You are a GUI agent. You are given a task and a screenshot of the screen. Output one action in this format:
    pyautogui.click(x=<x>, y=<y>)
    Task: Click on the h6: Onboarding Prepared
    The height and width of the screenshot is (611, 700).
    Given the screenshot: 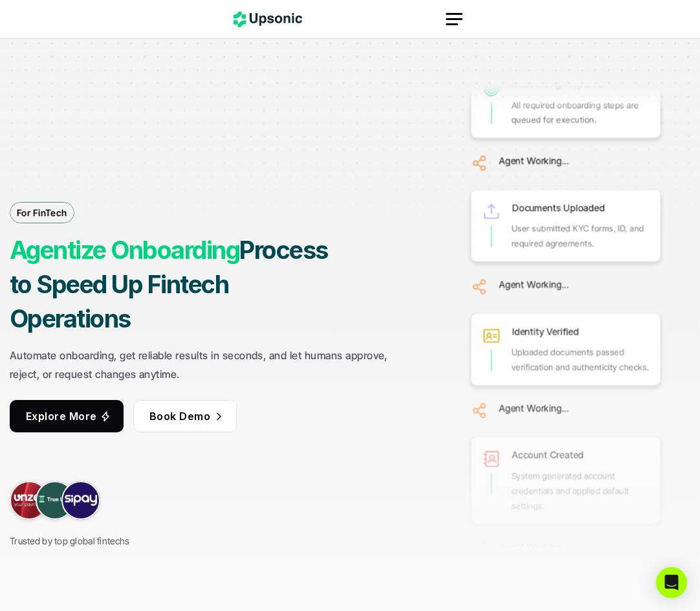 What is the action you would take?
    pyautogui.click(x=557, y=83)
    